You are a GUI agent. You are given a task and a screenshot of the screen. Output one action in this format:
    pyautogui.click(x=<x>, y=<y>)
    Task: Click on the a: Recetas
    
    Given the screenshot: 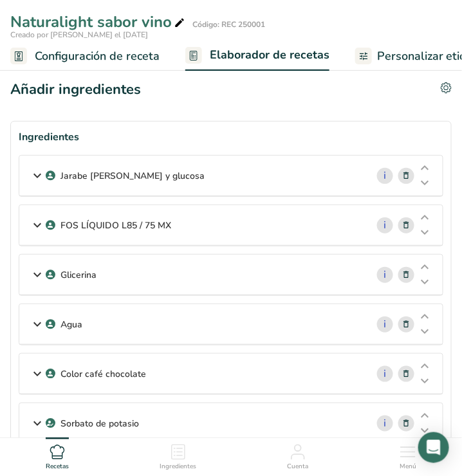 What is the action you would take?
    pyautogui.click(x=57, y=456)
    